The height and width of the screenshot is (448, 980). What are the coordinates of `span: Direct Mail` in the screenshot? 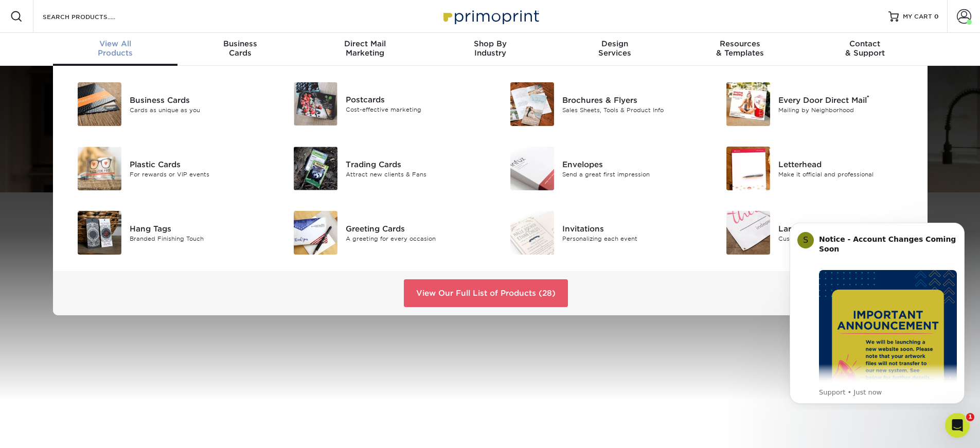 It's located at (364, 44).